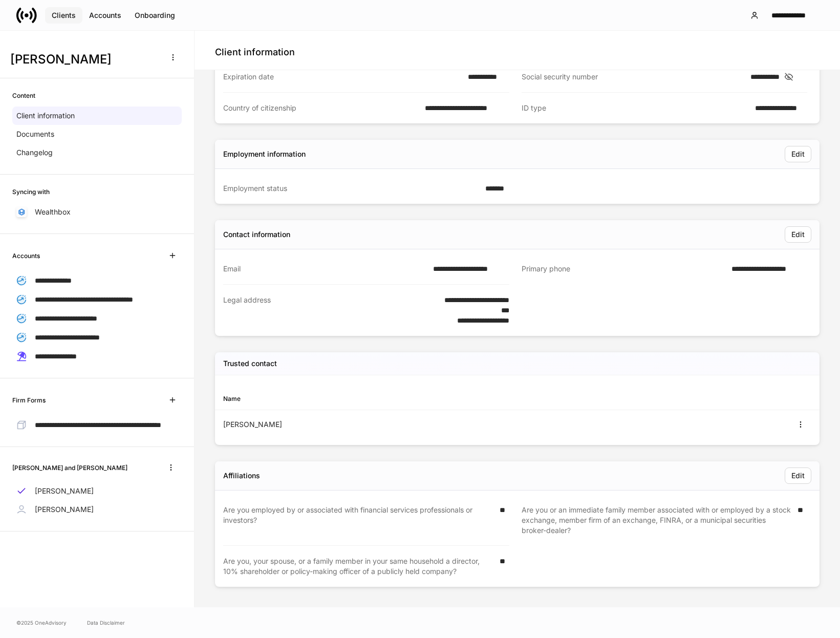 Image resolution: width=840 pixels, height=638 pixels. What do you see at coordinates (26, 255) in the screenshot?
I see `h6: Accounts` at bounding box center [26, 255].